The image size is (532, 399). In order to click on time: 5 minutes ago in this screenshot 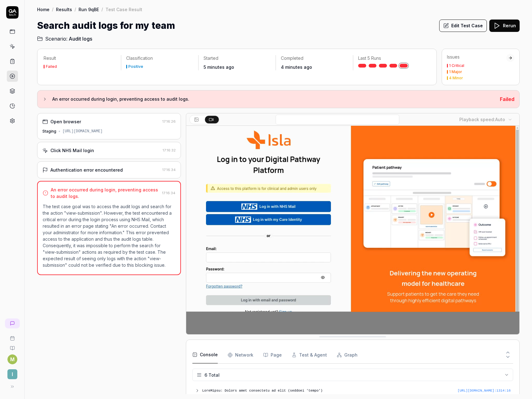, I will do `click(219, 67)`.